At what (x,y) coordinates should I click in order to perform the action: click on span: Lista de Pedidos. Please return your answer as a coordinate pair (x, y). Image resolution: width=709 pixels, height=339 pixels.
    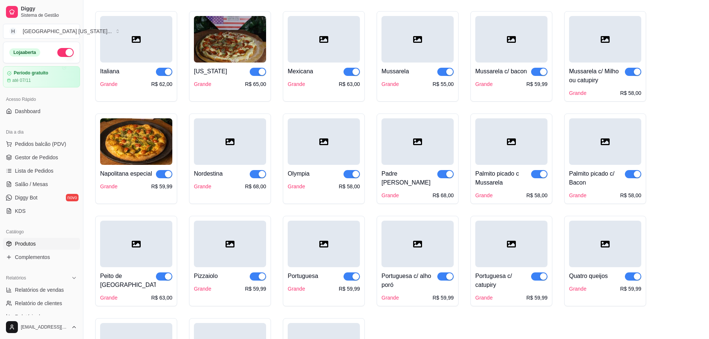
    Looking at the image, I should click on (34, 171).